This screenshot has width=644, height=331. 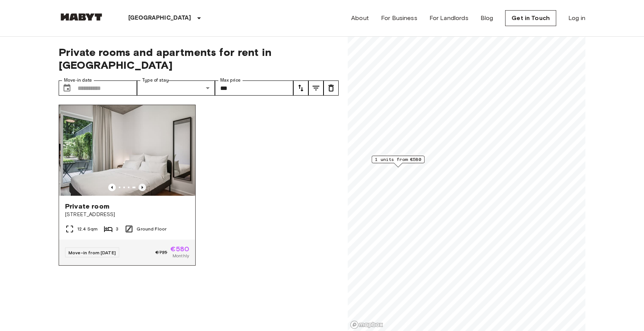 I want to click on span: Monthly, so click(x=181, y=256).